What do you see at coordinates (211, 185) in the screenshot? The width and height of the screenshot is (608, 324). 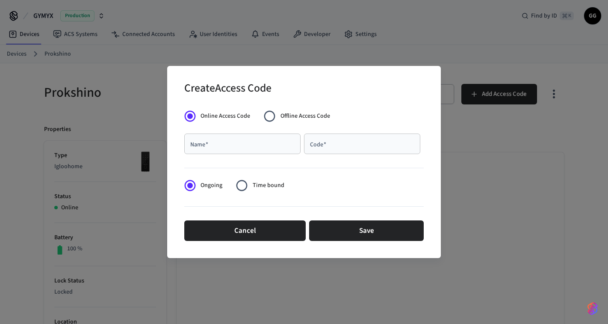 I see `span: Ongoing` at bounding box center [211, 185].